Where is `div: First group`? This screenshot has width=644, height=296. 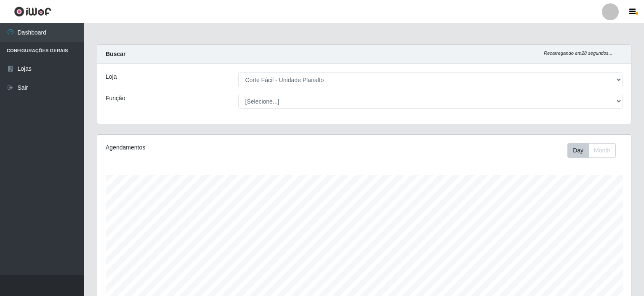
div: First group is located at coordinates (591, 150).